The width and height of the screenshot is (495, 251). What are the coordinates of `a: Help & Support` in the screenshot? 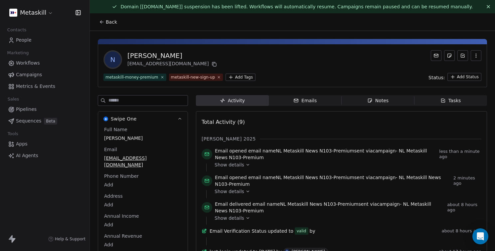 It's located at (67, 239).